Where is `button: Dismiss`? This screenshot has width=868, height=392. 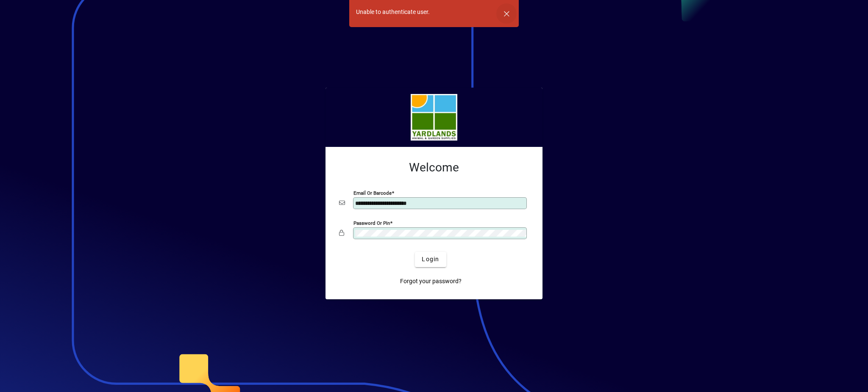
button: Dismiss is located at coordinates (507, 14).